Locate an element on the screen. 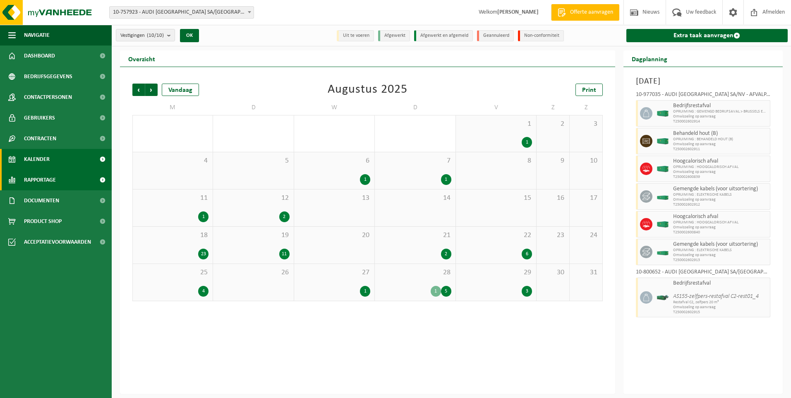  a: Offerte aanvragen is located at coordinates (585, 12).